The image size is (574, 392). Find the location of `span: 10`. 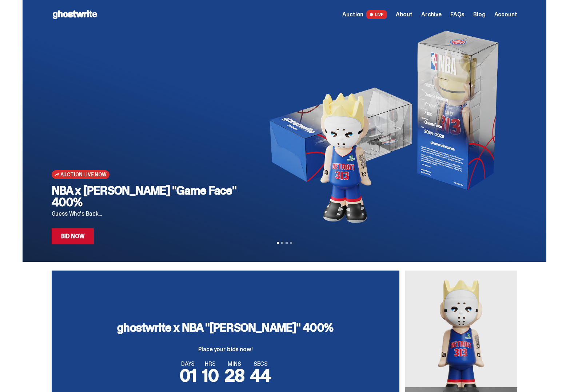

span: 10 is located at coordinates (210, 375).